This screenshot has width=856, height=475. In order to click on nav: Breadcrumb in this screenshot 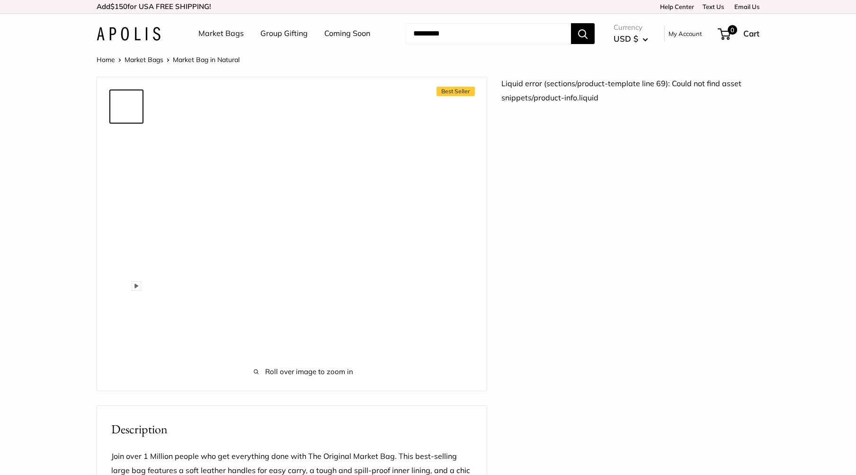, I will do `click(168, 60)`.